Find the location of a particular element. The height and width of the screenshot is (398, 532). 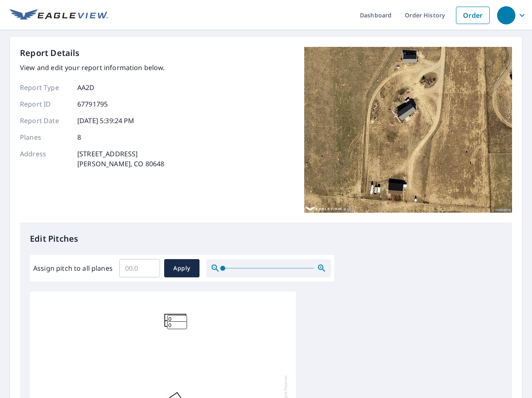

span: Apply is located at coordinates (181, 269).